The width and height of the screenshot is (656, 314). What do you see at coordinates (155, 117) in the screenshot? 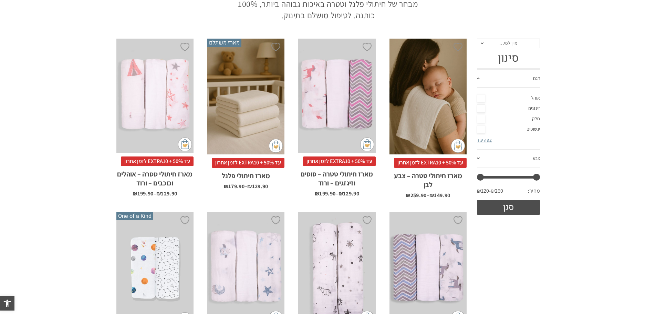
I see `a: מארז חיתולי טטרה - אוהלים וכוכבים - ורוד עד 50% + EXTRA10 לזמן אחרוןמארז חיתולי טטרה – אוהלים וכו...` at bounding box center [155, 117].